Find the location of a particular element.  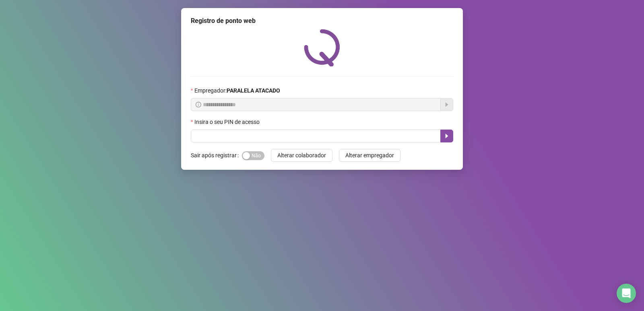

strong: PARALELA ATACADO is located at coordinates (253, 90).